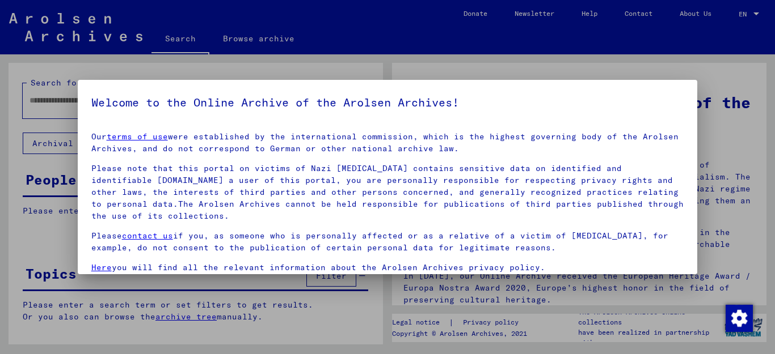  What do you see at coordinates (387, 242) in the screenshot?
I see `p: Please if you, as someone who is personally affected or as a relative of a victim of [MEDICAL_DAT...` at bounding box center [387, 242].